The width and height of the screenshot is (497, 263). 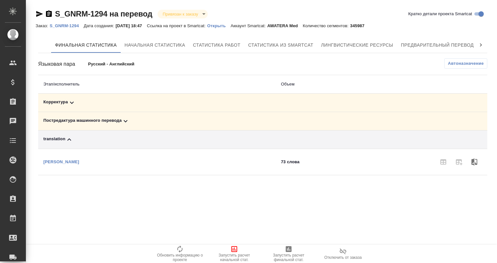 I want to click on p: Русский - Английский, so click(x=138, y=64).